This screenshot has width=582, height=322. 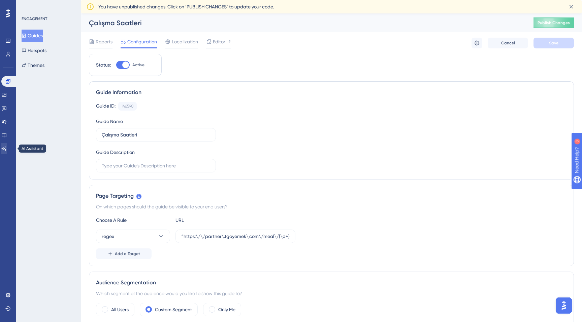 I want to click on div: ENGAGEMENT, so click(x=34, y=19).